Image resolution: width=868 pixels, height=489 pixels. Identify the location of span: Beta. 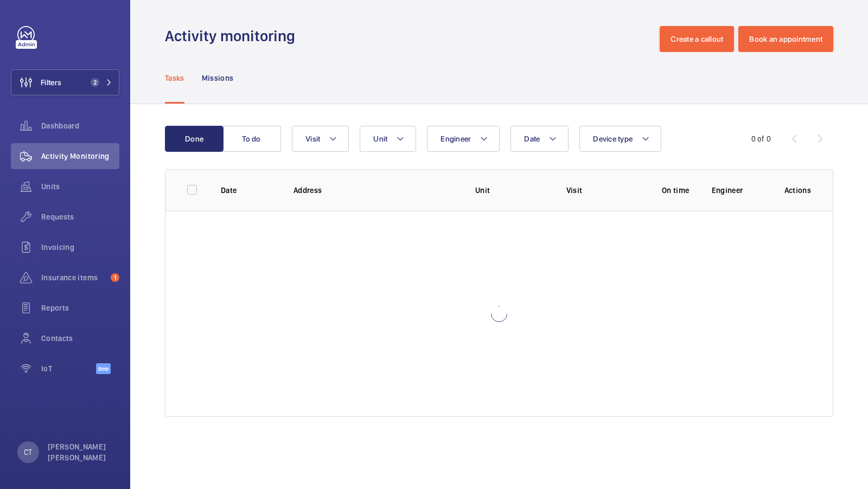
(103, 369).